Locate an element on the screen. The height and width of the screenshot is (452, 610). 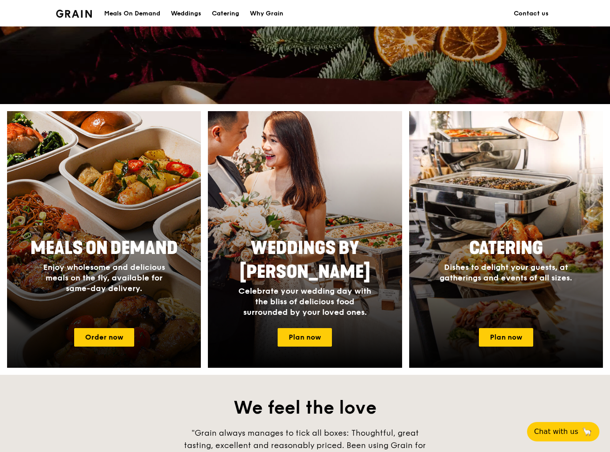
a: Meals On DemandEnjoy wholesome and delicious meals on the fly, available for same-day delivery.Or... is located at coordinates (104, 240).